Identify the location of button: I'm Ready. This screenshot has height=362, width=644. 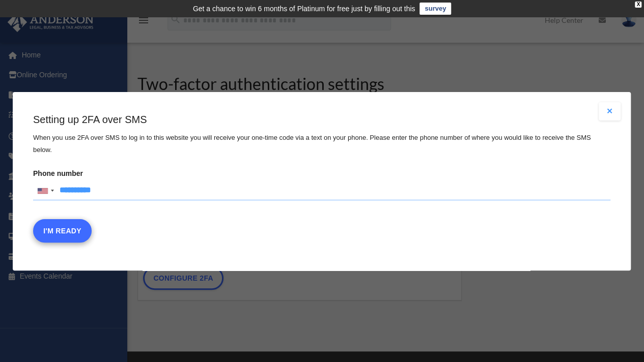
(62, 230).